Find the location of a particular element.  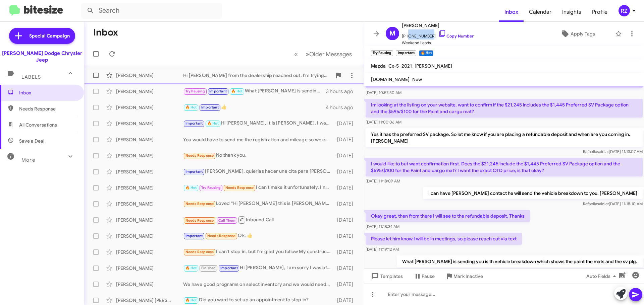

div: Did you want to set up an appointment to stop in? is located at coordinates (259, 300).